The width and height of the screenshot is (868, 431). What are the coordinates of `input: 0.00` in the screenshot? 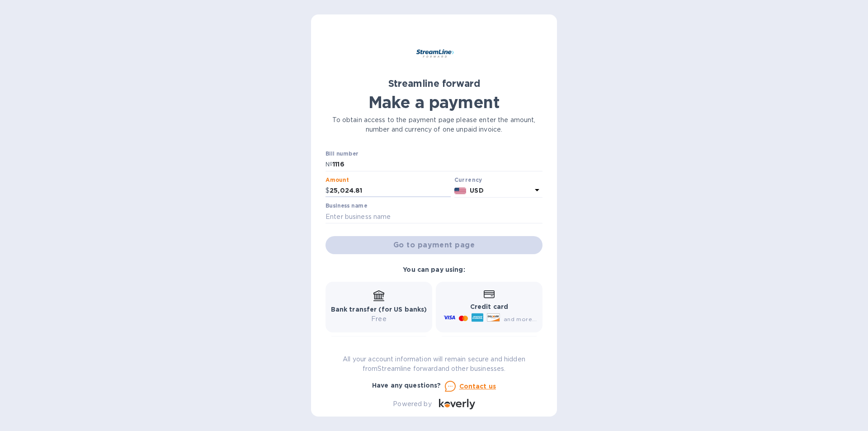 It's located at (390, 191).